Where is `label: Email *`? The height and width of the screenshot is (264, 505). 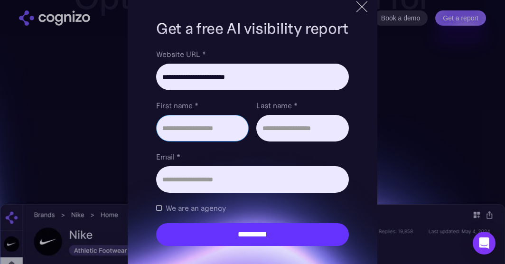 label: Email * is located at coordinates (253, 157).